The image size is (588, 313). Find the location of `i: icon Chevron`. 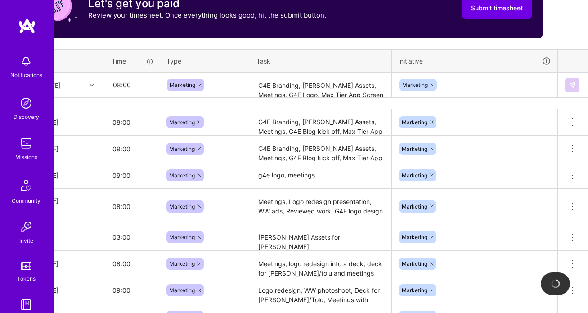

i: icon Chevron is located at coordinates (92, 85).